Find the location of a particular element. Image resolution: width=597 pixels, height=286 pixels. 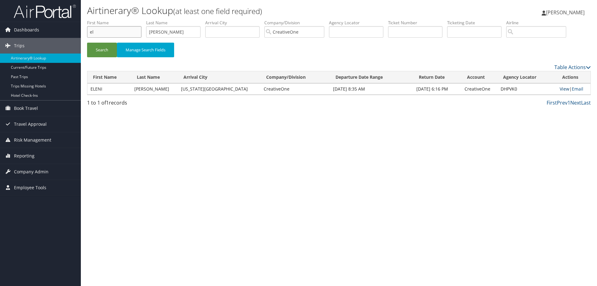

th: Departure Date Range: activate to sort column ascending is located at coordinates (372, 77).